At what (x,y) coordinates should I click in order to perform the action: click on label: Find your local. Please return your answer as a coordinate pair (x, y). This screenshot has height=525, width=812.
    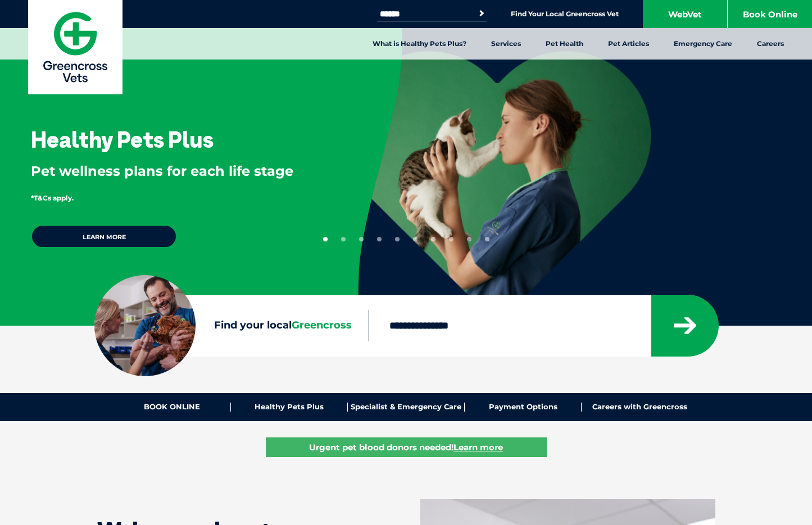
    Looking at the image, I should click on (232, 326).